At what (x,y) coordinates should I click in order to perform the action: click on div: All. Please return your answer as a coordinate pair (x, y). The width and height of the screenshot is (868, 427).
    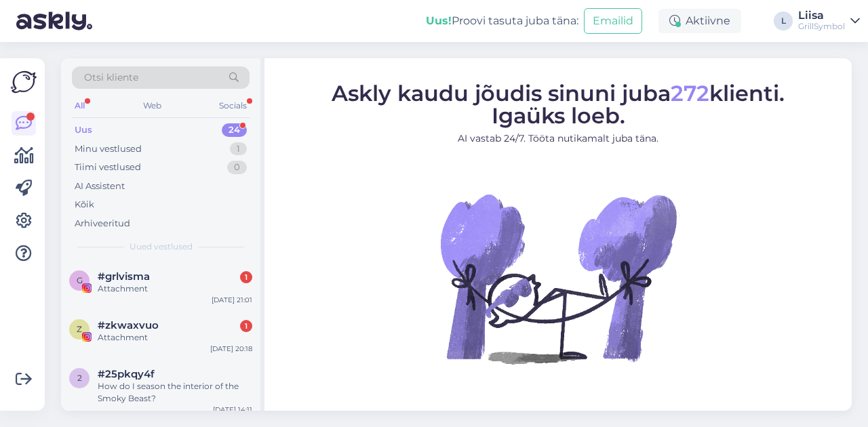
    Looking at the image, I should click on (79, 106).